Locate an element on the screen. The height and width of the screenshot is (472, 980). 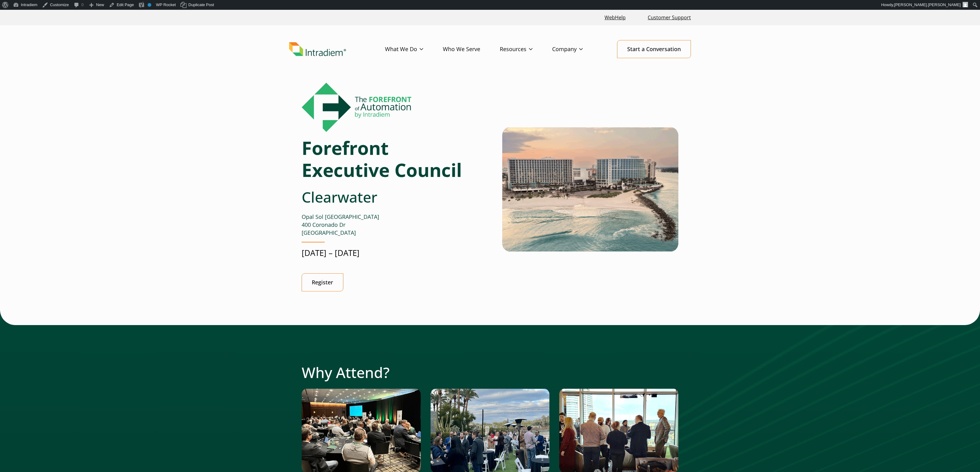
a: Register is located at coordinates (322, 282).